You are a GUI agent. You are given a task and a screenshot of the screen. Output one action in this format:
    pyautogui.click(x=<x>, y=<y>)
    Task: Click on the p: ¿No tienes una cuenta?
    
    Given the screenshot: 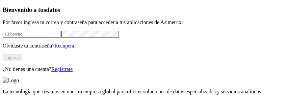 What is the action you would take?
    pyautogui.click(x=144, y=69)
    